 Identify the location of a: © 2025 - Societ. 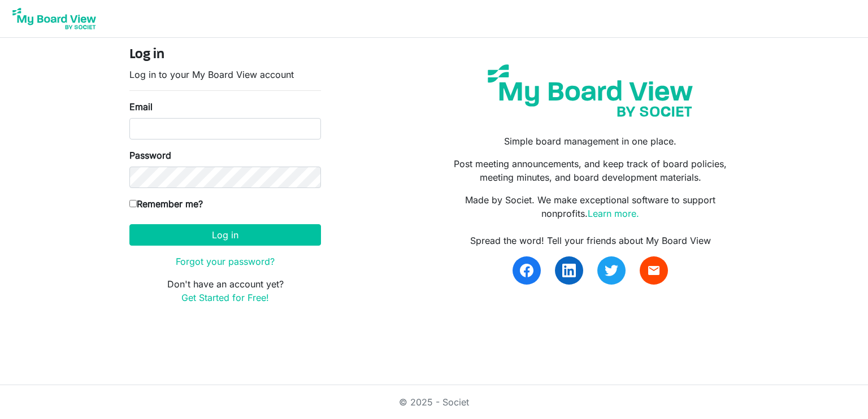
(434, 402).